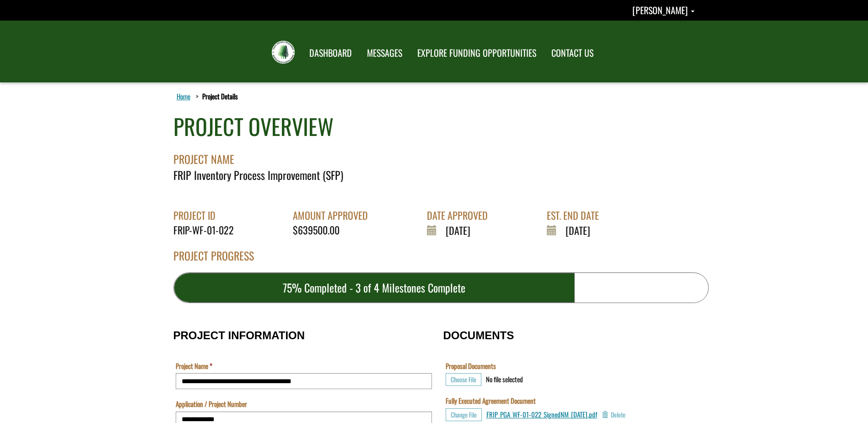  I want to click on div: PROJECT PROGRESS, so click(441, 260).